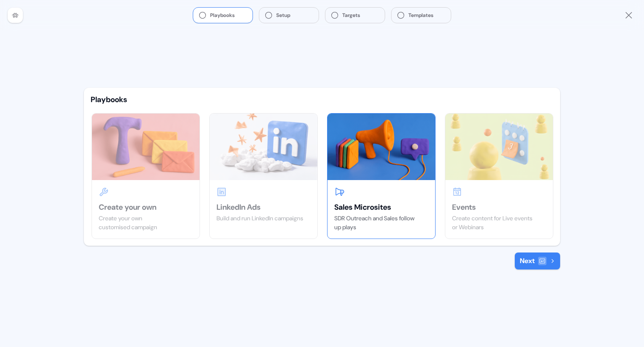 This screenshot has width=644, height=347. Describe the element at coordinates (264, 207) in the screenshot. I see `div: LinkedIn Ads` at that location.